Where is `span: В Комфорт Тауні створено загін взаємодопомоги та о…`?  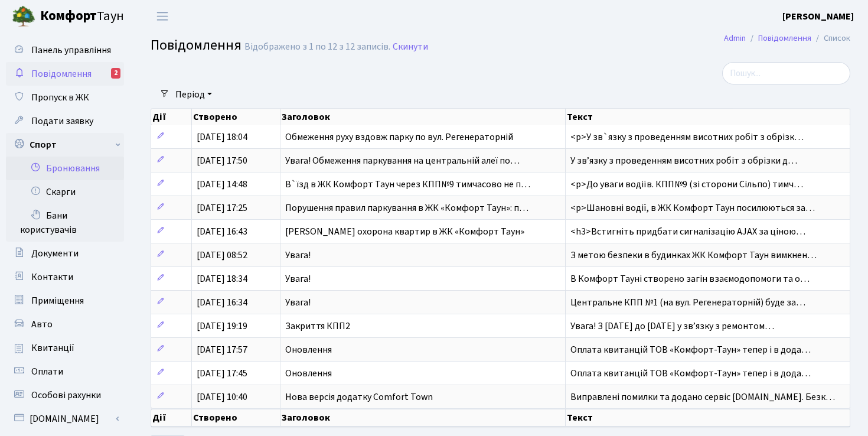
span: В Комфорт Тауні створено загін взаємодопомоги та о… is located at coordinates (689, 279).